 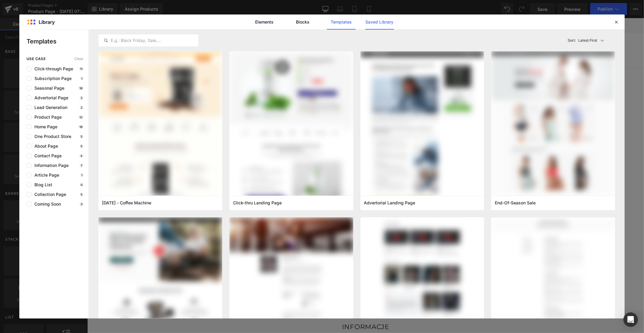 What do you see at coordinates (278, 308) in the screenshot?
I see `h2: INFORMACJE` at bounding box center [278, 308].